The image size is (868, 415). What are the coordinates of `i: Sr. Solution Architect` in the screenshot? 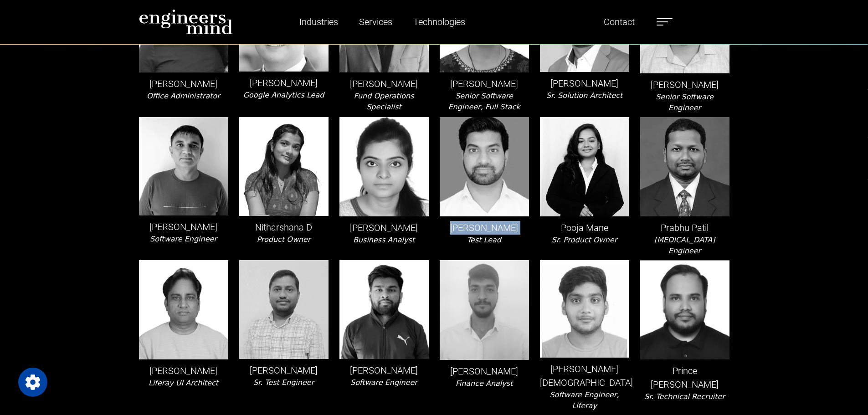 It's located at (584, 95).